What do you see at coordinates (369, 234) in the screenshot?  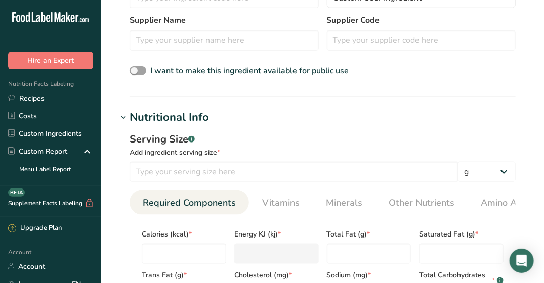 I see `span: Total Fat (g)` at bounding box center [369, 234].